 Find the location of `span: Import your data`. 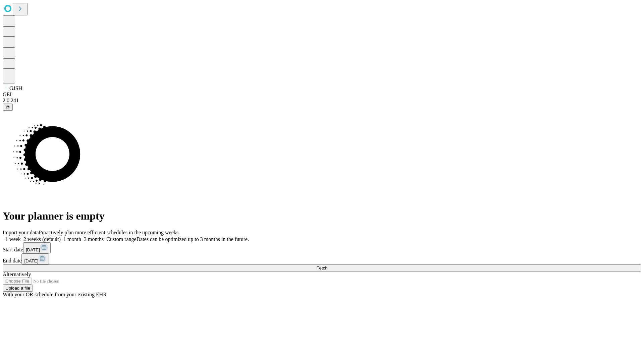

span: Import your data is located at coordinates (21, 232).